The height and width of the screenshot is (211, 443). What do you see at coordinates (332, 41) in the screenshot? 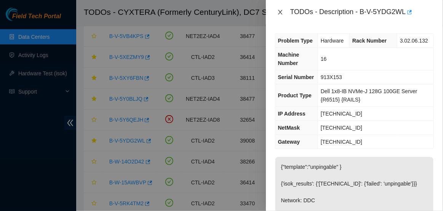
I see `span: Hardware` at bounding box center [332, 41].